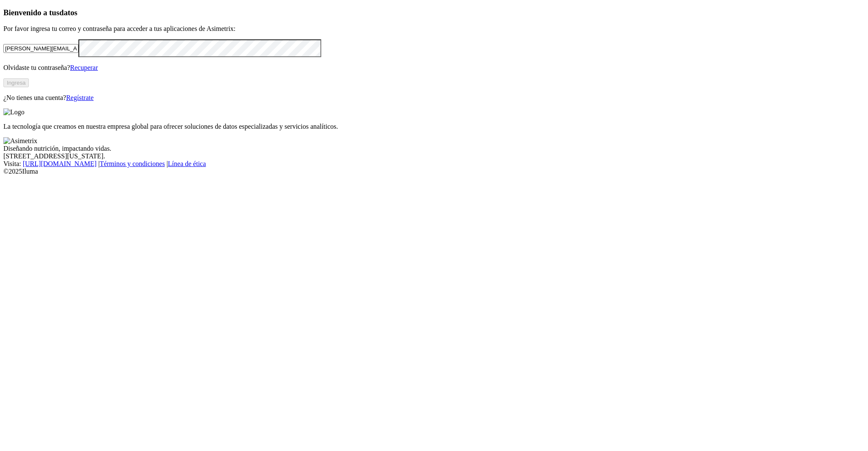 This screenshot has width=868, height=451. Describe the element at coordinates (20, 141) in the screenshot. I see `img: Asimetrix` at that location.